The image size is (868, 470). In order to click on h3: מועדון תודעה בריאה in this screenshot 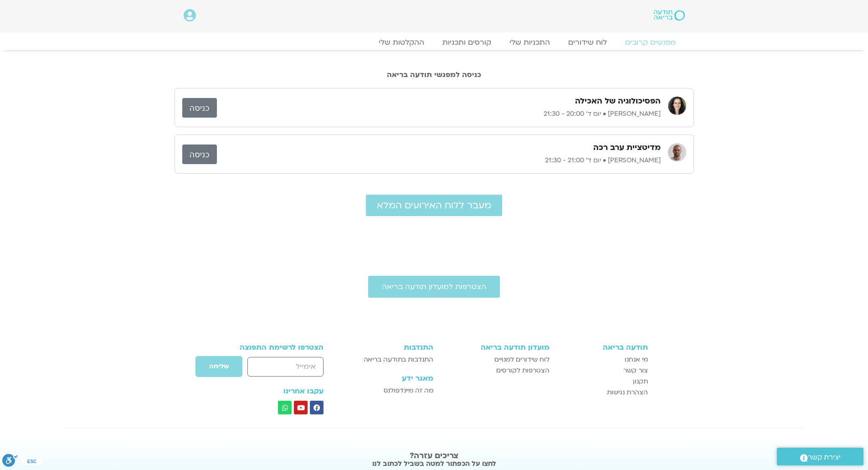, I will do `click(496, 347)`.